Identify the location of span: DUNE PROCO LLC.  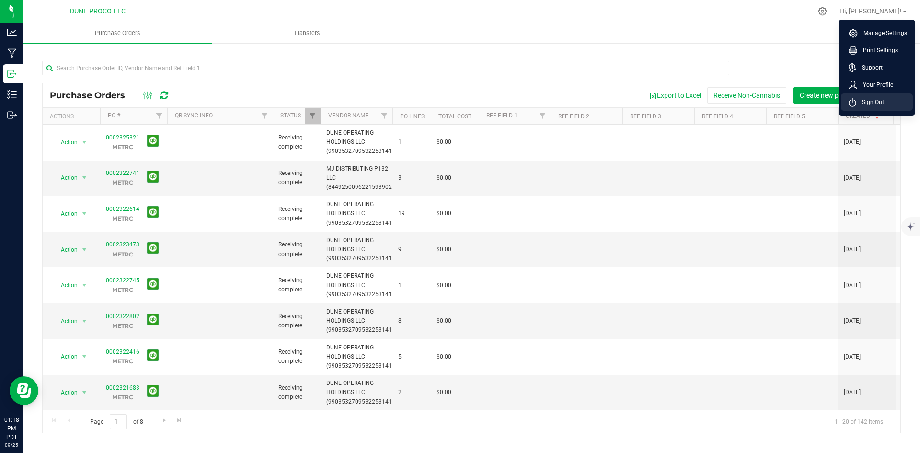
(98, 11).